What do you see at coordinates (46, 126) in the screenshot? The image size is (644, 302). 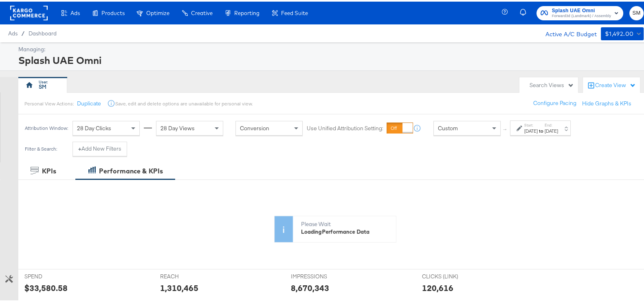 I see `div: Attribution Window:` at bounding box center [46, 126].